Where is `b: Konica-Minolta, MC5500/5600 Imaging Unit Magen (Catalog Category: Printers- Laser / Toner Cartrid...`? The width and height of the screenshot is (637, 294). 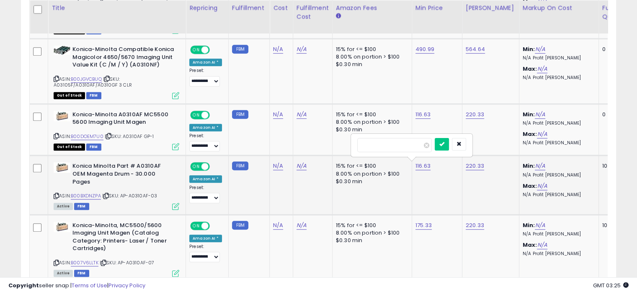 b: Konica-Minolta, MC5500/5600 Imaging Unit Magen (Catalog Category: Printers- Laser / Toner Cartrid... is located at coordinates (123, 238).